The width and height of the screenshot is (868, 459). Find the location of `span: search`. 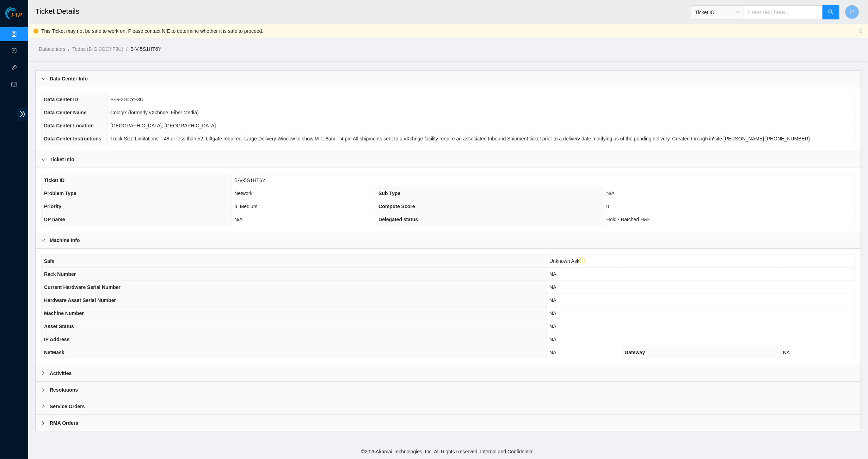

span: search is located at coordinates (831, 12).